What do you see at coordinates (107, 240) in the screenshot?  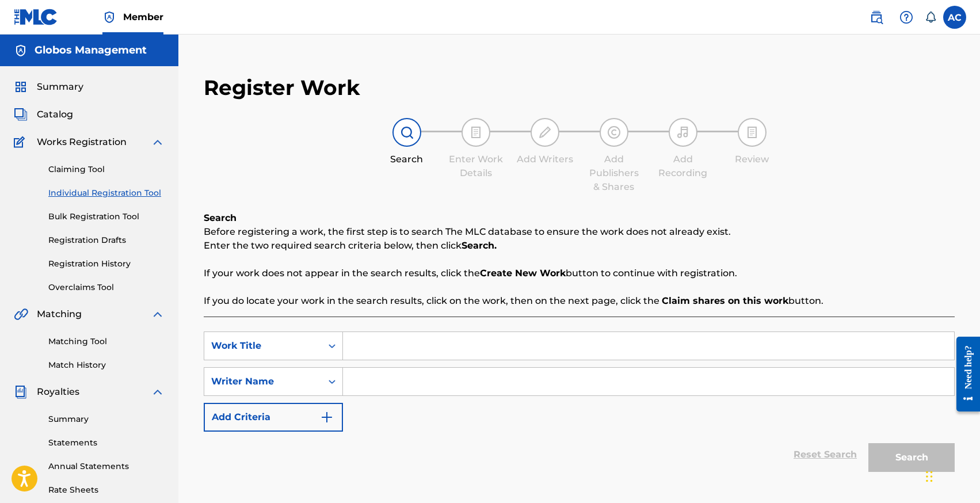 I see `a: Registration Drafts` at bounding box center [107, 240].